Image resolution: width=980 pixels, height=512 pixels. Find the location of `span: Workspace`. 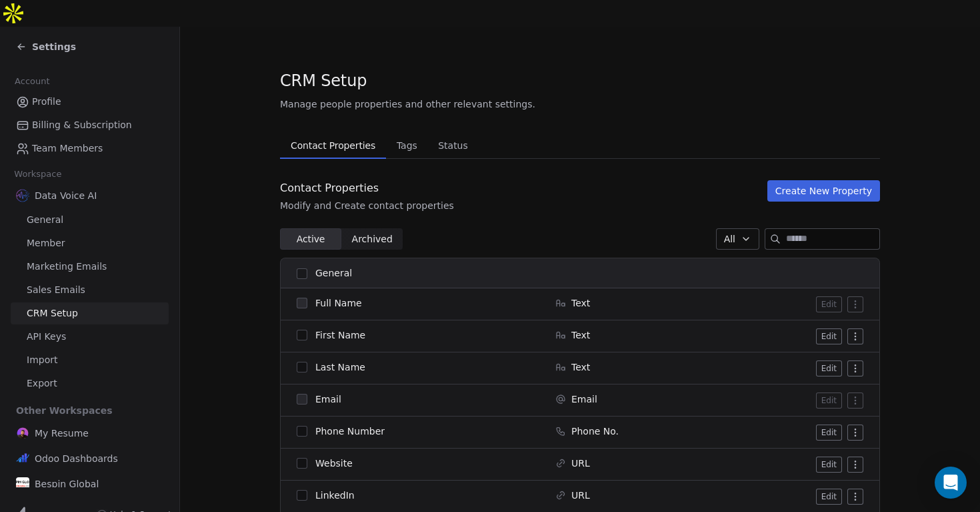

span: Workspace is located at coordinates (38, 174).